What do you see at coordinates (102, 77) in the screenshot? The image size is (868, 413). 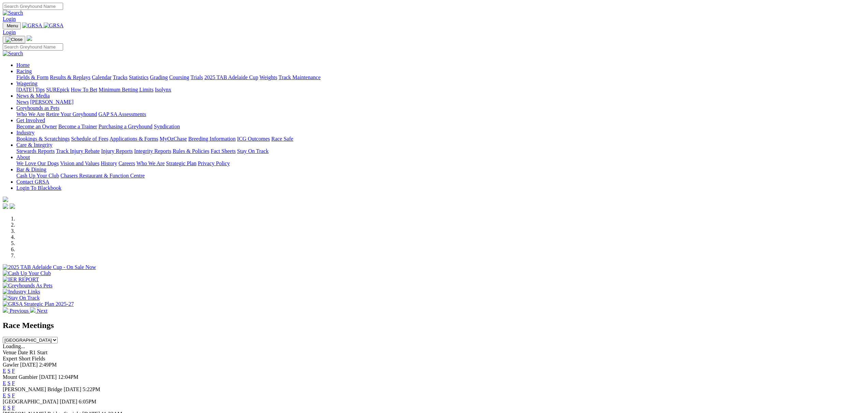 I see `a: Calendar` at bounding box center [102, 77].